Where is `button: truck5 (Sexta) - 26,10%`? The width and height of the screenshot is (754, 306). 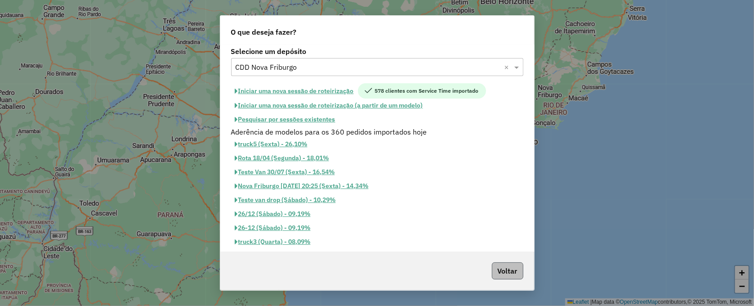
button: truck5 (Sexta) - 26,10% is located at coordinates (271, 144).